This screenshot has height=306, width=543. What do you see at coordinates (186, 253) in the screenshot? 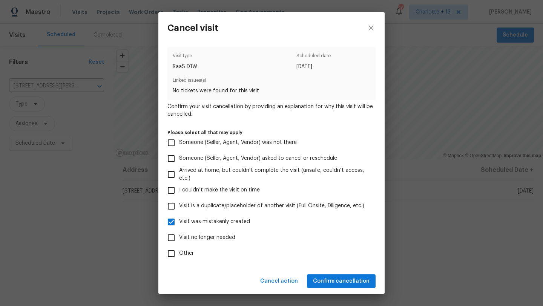
I see `span: Other` at bounding box center [186, 253].